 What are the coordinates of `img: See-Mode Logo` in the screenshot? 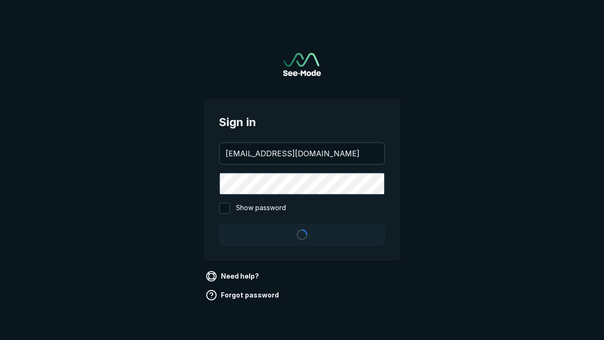 It's located at (302, 64).